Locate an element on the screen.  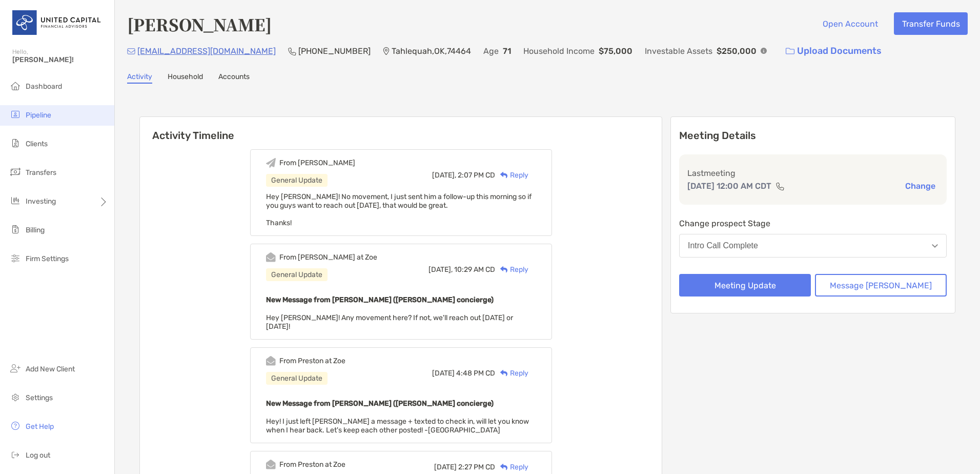
a: Household is located at coordinates (185, 78).